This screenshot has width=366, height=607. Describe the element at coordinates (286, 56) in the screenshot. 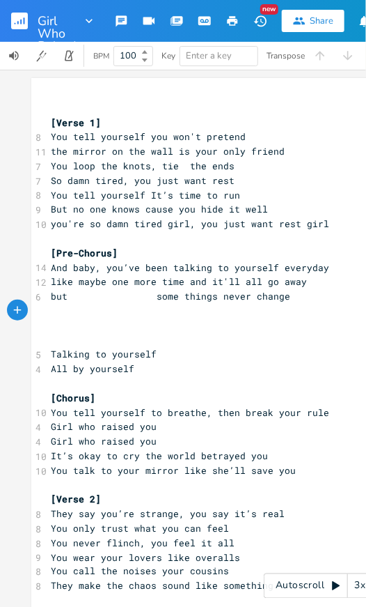

I see `div: Transpose` at that location.